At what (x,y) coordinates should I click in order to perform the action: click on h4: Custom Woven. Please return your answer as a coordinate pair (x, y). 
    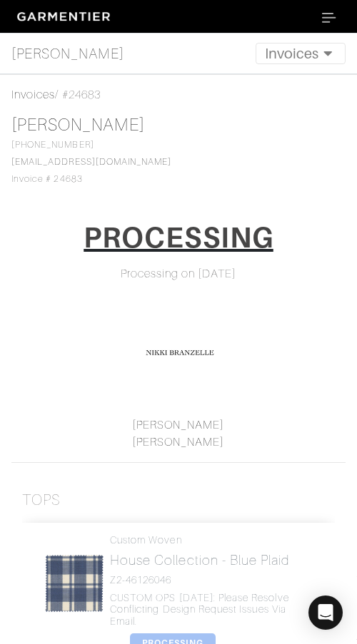
    Looking at the image, I should click on (212, 540).